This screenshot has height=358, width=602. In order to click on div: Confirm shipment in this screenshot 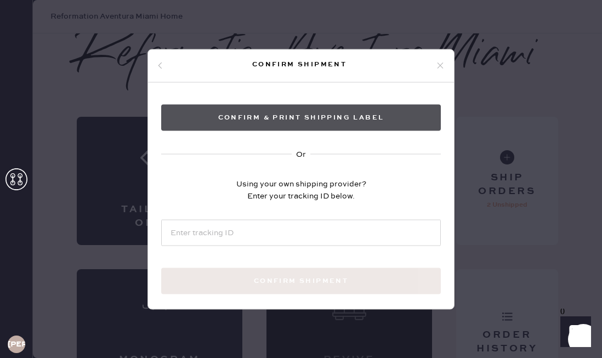, I will do `click(299, 65)`.